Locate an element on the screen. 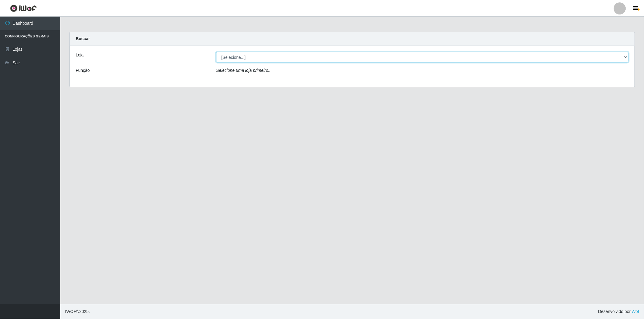 The image size is (644, 319). span: Desenvolvido por is located at coordinates (618, 311).